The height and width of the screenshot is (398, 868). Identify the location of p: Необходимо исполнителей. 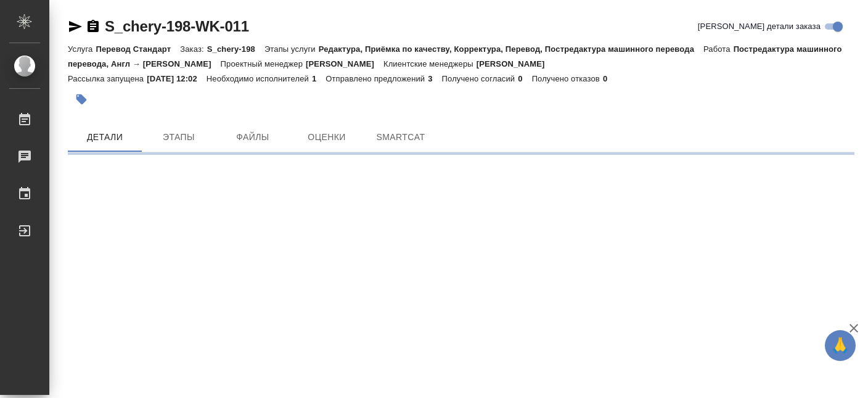
(259, 78).